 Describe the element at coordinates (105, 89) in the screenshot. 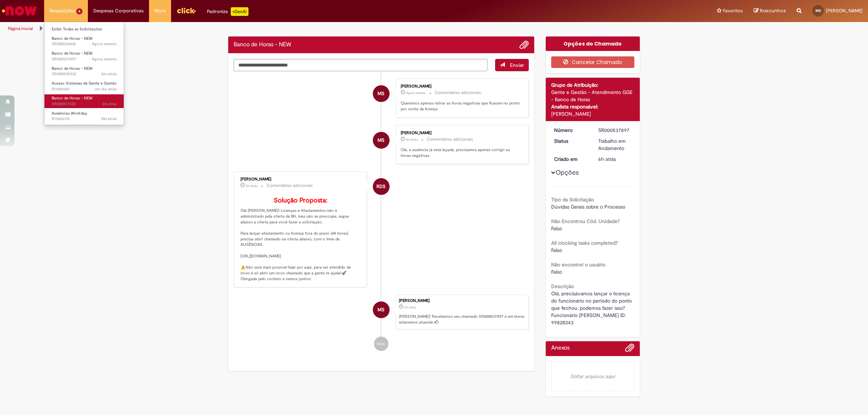

I see `time: 27/08/2025 09:30:39` at that location.